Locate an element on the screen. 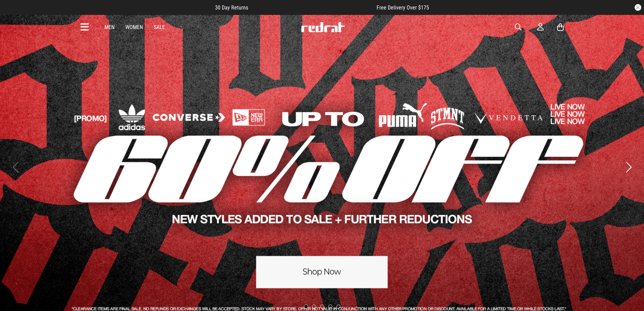  button: Previous slide is located at coordinates (15, 167).